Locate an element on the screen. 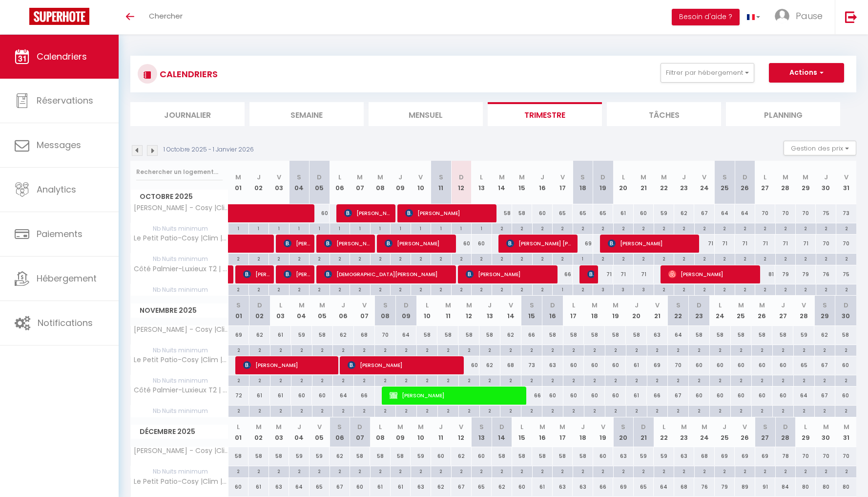 This screenshot has height=497, width=868. span: Réservations is located at coordinates (65, 100).